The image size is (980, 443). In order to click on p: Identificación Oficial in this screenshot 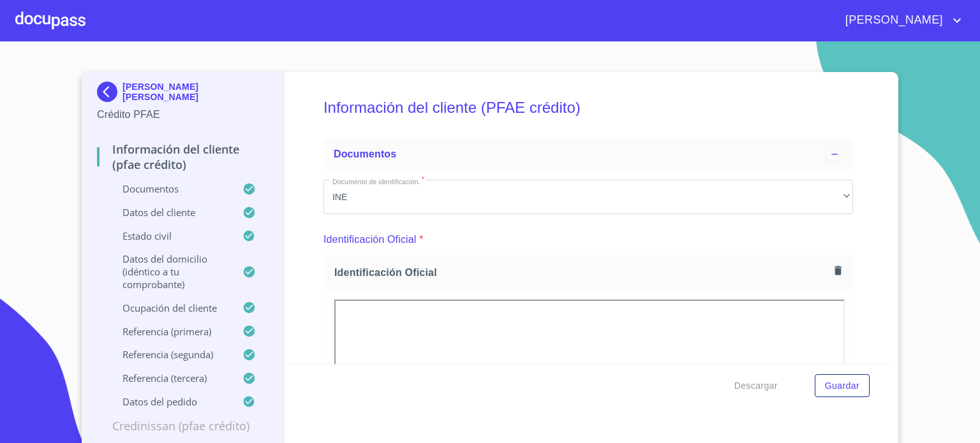, I will do `click(370, 240)`.